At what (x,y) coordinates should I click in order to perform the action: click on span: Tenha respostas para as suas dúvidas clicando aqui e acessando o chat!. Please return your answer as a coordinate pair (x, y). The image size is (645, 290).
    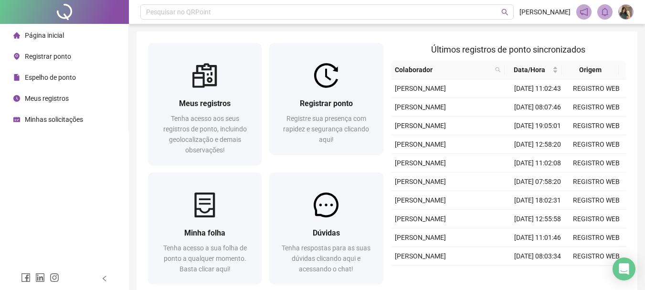
    Looking at the image, I should click on (326, 258).